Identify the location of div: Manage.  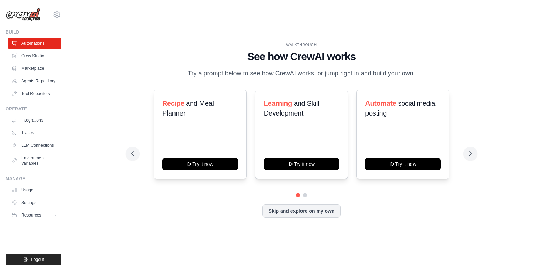
(33, 179).